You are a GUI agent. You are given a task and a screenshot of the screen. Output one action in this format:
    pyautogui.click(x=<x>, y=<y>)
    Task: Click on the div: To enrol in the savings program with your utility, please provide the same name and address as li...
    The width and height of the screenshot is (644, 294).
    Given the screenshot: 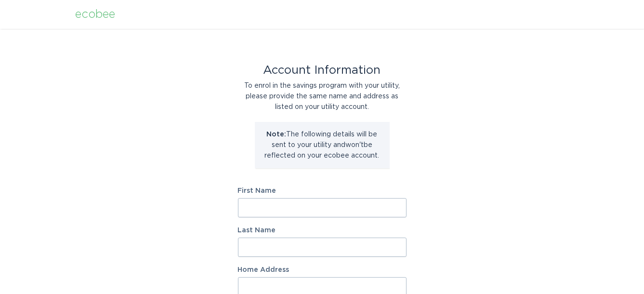 What is the action you would take?
    pyautogui.click(x=322, y=96)
    